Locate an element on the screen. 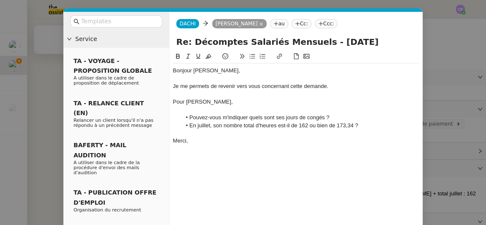 The width and height of the screenshot is (486, 225). span: TA - PUBLICATION OFFRE D'EMPLOI is located at coordinates (115, 197).